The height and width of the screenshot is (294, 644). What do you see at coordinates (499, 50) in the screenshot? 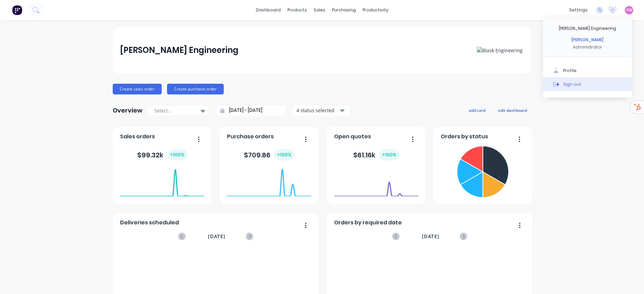
I see `img: Blask Engineering` at bounding box center [499, 50].